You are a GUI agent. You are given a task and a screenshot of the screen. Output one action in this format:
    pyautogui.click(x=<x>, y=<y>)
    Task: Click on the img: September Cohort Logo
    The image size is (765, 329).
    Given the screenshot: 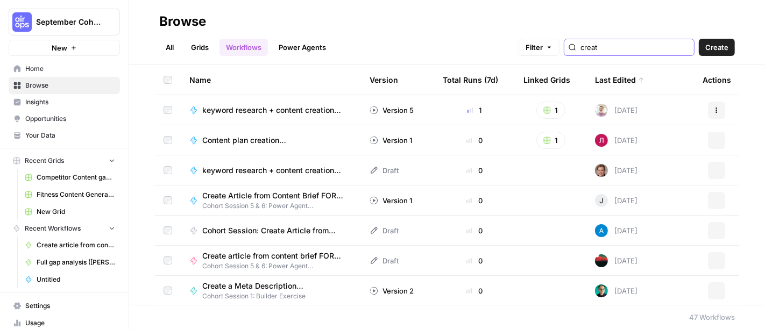 What is the action you would take?
    pyautogui.click(x=22, y=22)
    